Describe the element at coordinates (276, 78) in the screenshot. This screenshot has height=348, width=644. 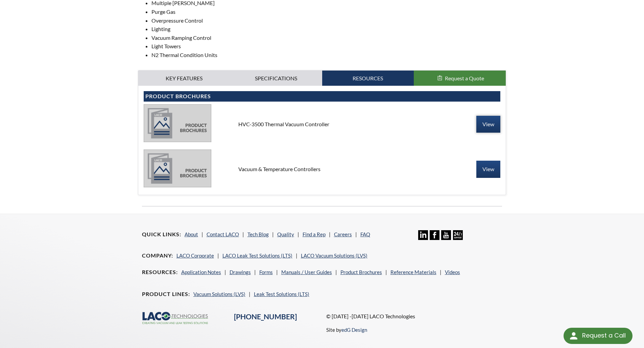
I see `a: Specifications` at that location.